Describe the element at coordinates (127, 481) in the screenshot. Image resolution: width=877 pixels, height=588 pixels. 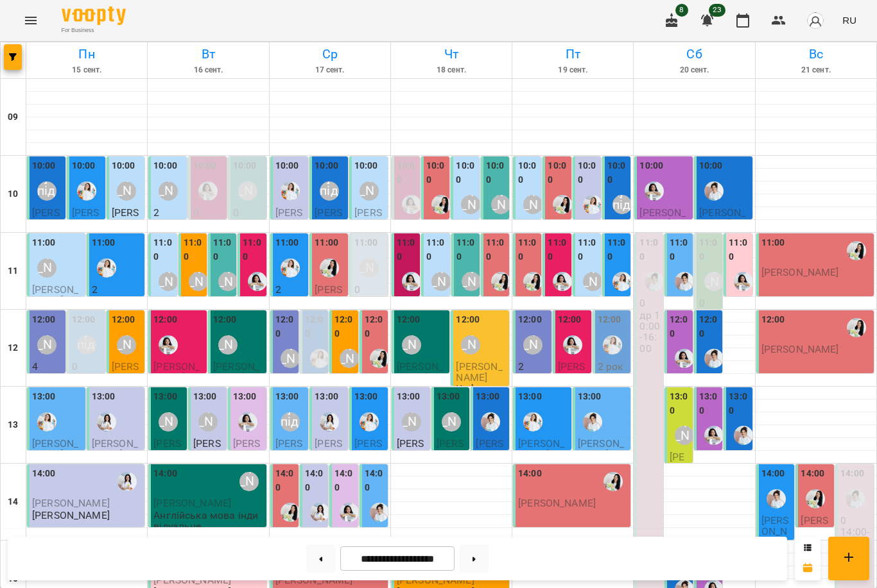
I see `img: Каріна` at that location.